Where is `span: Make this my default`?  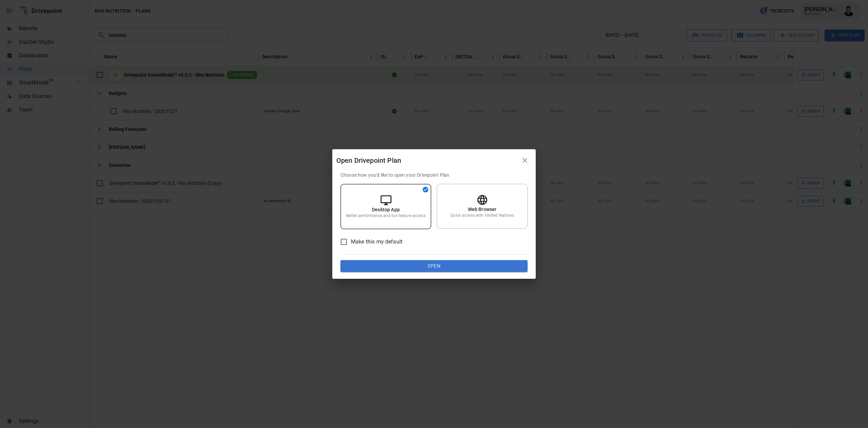
span: Make this my default is located at coordinates (377, 242).